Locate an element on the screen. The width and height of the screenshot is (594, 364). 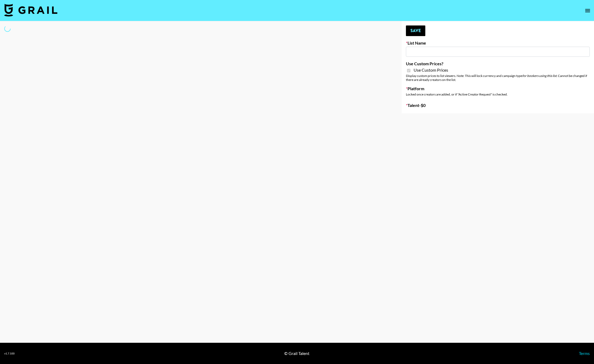
span: Use Custom Prices is located at coordinates (431, 70).